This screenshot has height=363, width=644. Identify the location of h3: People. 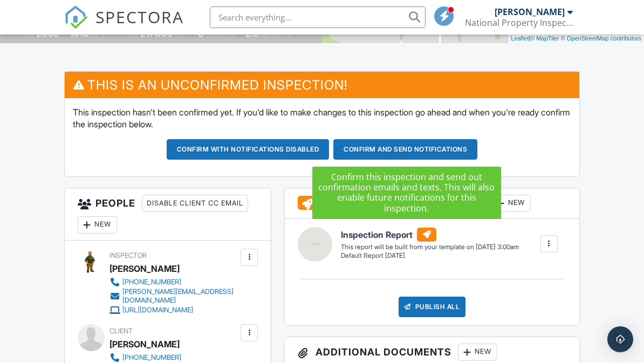
(168, 214).